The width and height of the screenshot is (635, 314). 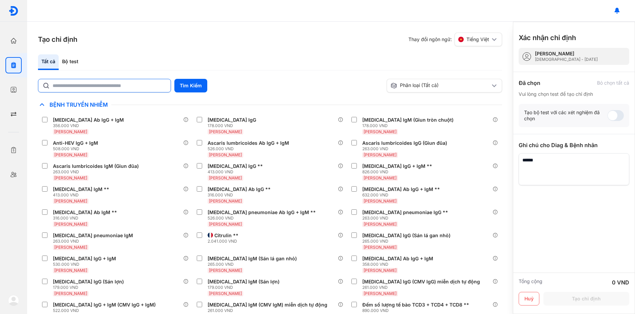 I want to click on span: Bệnh Truyền Nhiễm, so click(x=79, y=105).